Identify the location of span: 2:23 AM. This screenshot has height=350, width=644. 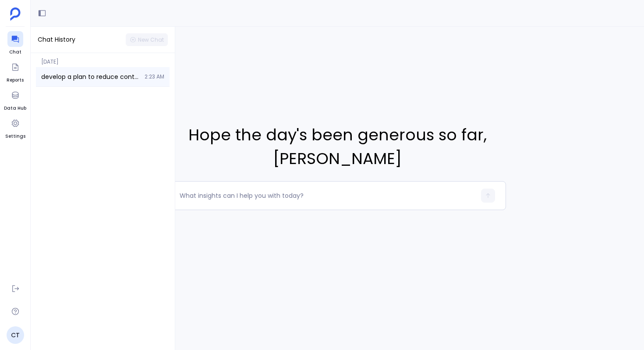
(154, 77).